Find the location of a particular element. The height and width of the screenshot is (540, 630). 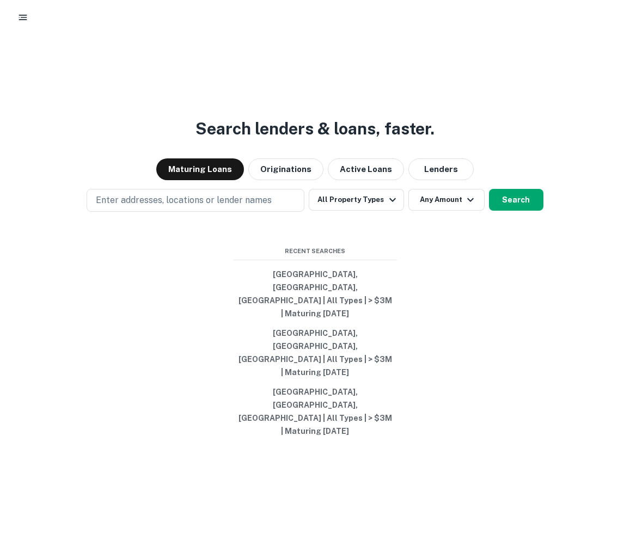

p: Enter addresses, locations or lender names is located at coordinates (183, 200).